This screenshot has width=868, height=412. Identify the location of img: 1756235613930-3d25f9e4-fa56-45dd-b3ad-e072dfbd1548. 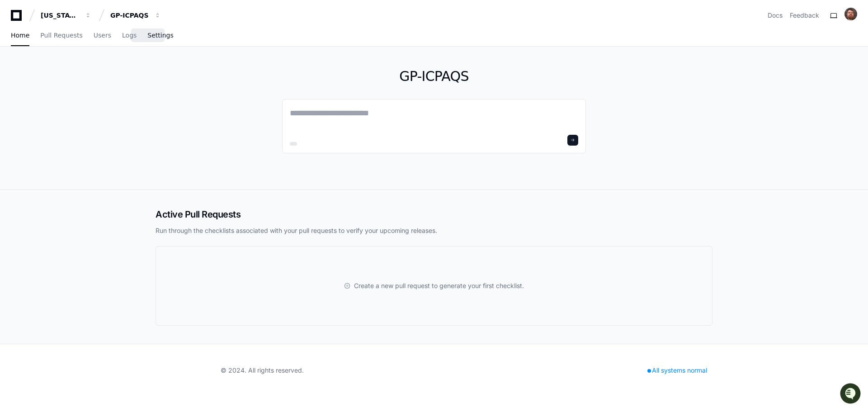
(17, 75).